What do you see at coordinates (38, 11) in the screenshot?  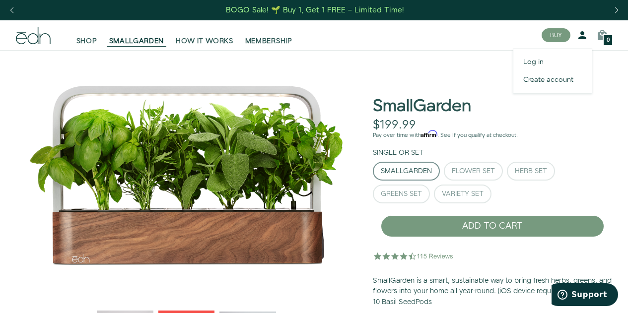 I see `span: Support` at bounding box center [38, 11].